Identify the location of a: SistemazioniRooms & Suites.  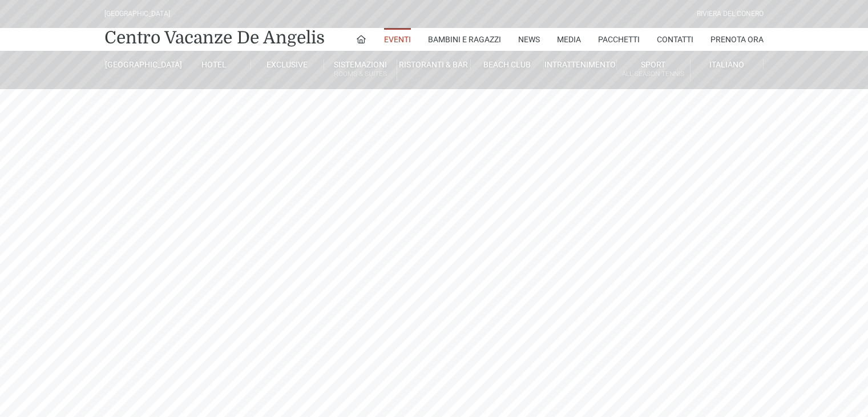
(361, 69).